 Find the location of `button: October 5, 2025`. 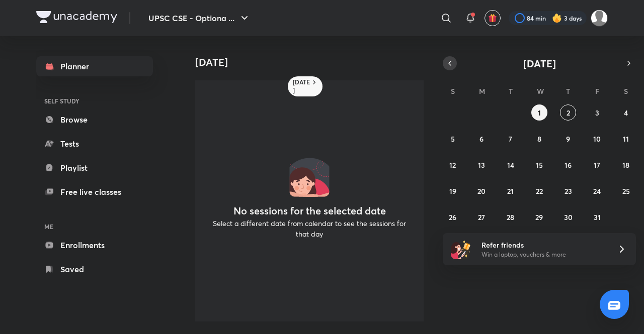

button: October 5, 2025 is located at coordinates (453, 138).